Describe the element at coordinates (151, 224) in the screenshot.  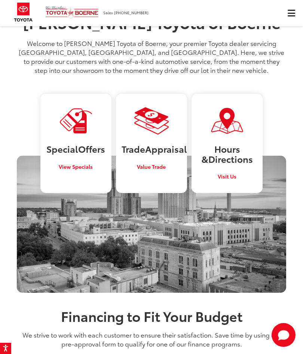
I see `div: Vic Vaughan Toyota of Boerne` at that location.